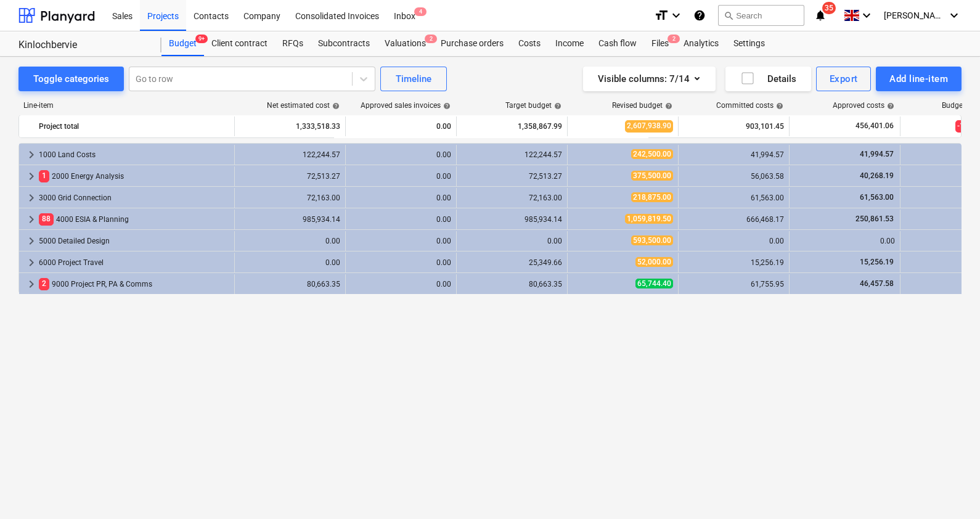  I want to click on span: 46,457.58, so click(876, 283).